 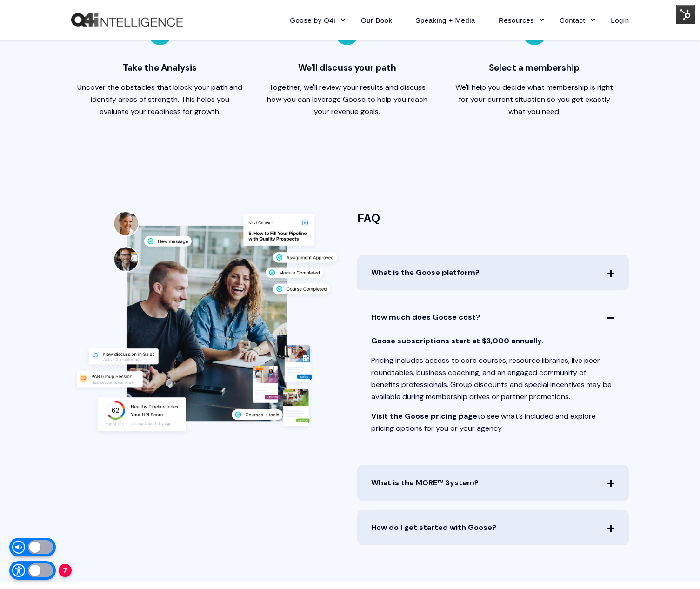 What do you see at coordinates (493, 483) in the screenshot?
I see `span: What is the MORE™ System?` at bounding box center [493, 483].